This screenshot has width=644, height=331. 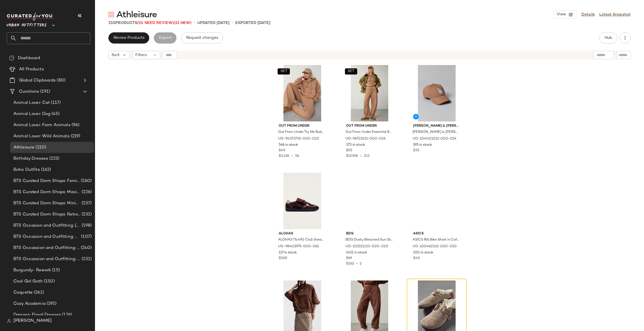 What do you see at coordinates (47, 192) in the screenshot?
I see `span: BTS Curated Dorm Shops: Maximalist` at bounding box center [47, 192].